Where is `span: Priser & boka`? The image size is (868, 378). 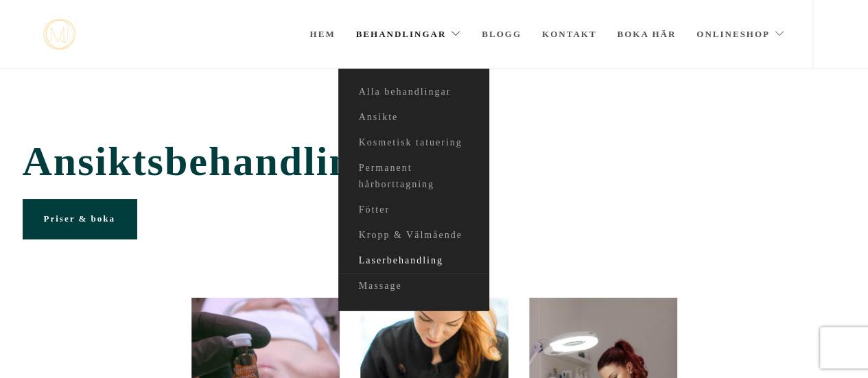
span: Priser & boka is located at coordinates (80, 218).